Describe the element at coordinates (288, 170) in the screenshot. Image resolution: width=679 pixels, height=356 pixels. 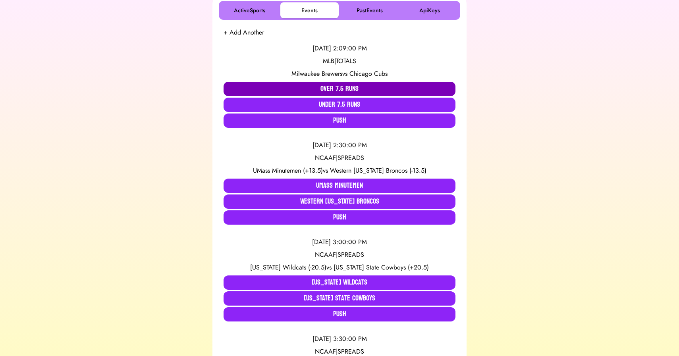
I see `span: UMass Minutemen (+13.5)` at that location.